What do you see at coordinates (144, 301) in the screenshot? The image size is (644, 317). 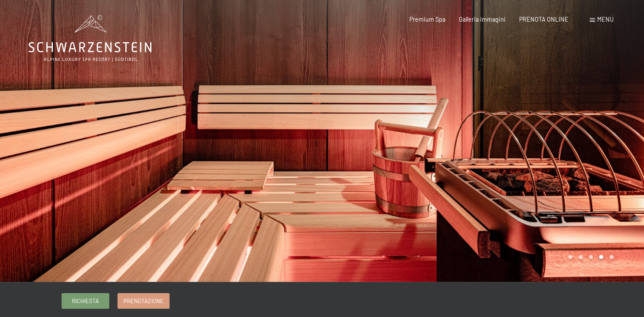 I see `span: Prenotazione` at bounding box center [144, 301].